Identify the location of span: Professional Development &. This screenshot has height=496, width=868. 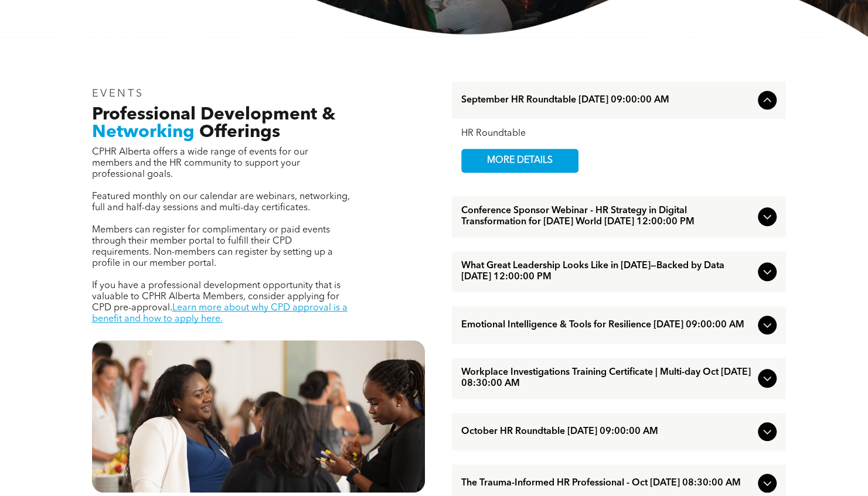
(213, 115).